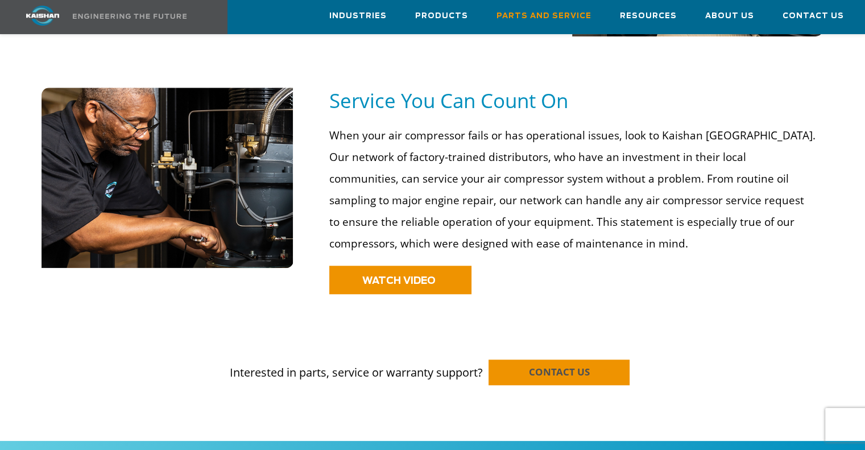 This screenshot has height=450, width=865. Describe the element at coordinates (729, 16) in the screenshot. I see `a: About Us` at that location.